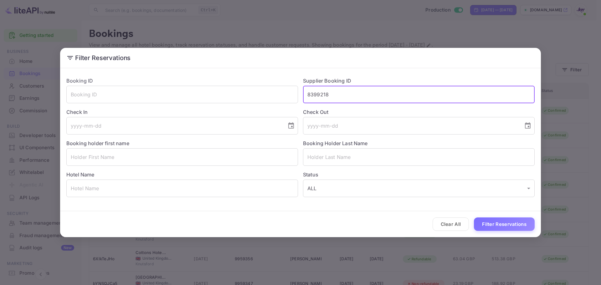 This screenshot has width=601, height=285. What do you see at coordinates (418, 112) in the screenshot?
I see `label: Check Out` at bounding box center [418, 112].